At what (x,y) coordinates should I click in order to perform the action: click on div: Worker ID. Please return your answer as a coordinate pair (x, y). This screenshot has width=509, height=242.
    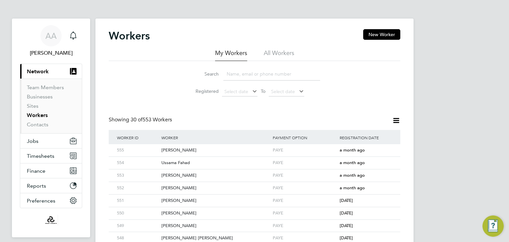
    Looking at the image, I should click on (138, 138).